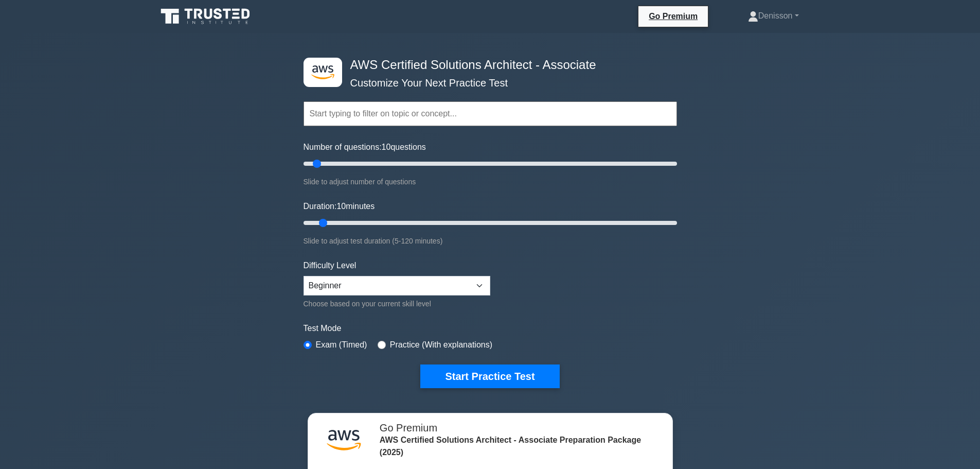 The height and width of the screenshot is (469, 980). What do you see at coordinates (773, 16) in the screenshot?
I see `a: Denisson` at bounding box center [773, 16].